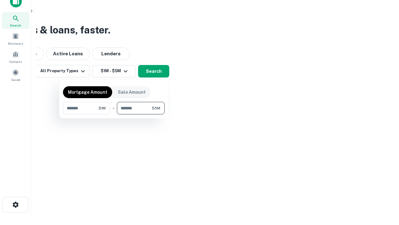  What do you see at coordinates (156, 108) in the screenshot?
I see `span: $5M` at bounding box center [156, 108].